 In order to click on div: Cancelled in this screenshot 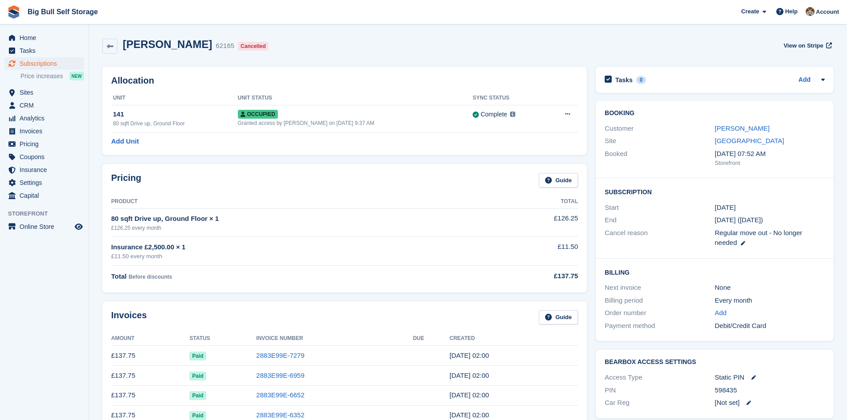, I will do `click(253, 46)`.